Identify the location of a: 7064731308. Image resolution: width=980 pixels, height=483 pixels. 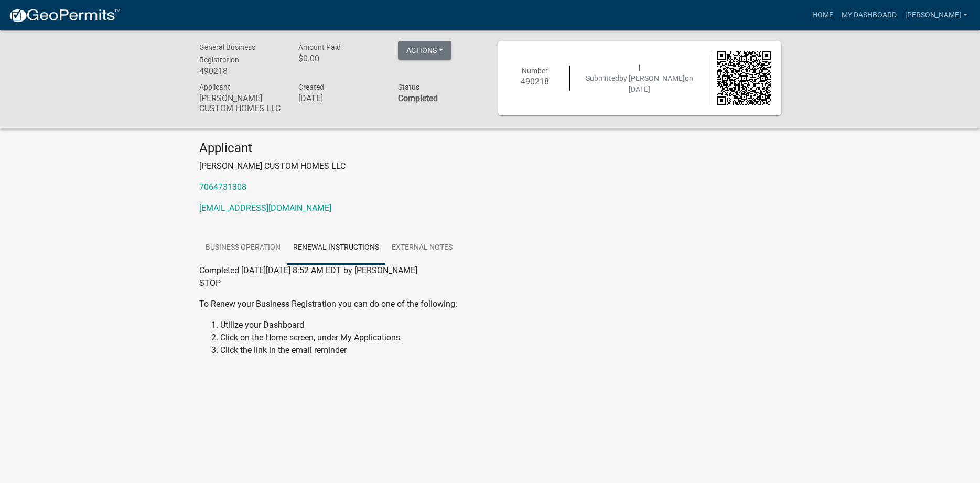
(223, 187).